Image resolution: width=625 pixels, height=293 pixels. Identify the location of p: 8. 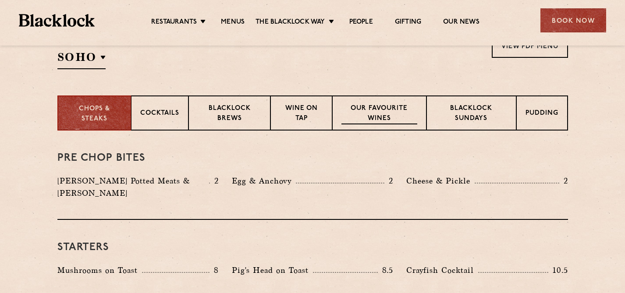
(214, 270).